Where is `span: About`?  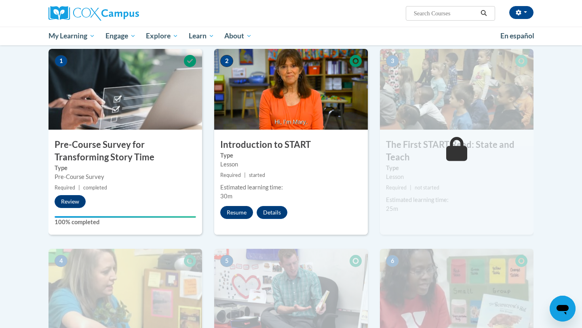 span: About is located at coordinates (238, 36).